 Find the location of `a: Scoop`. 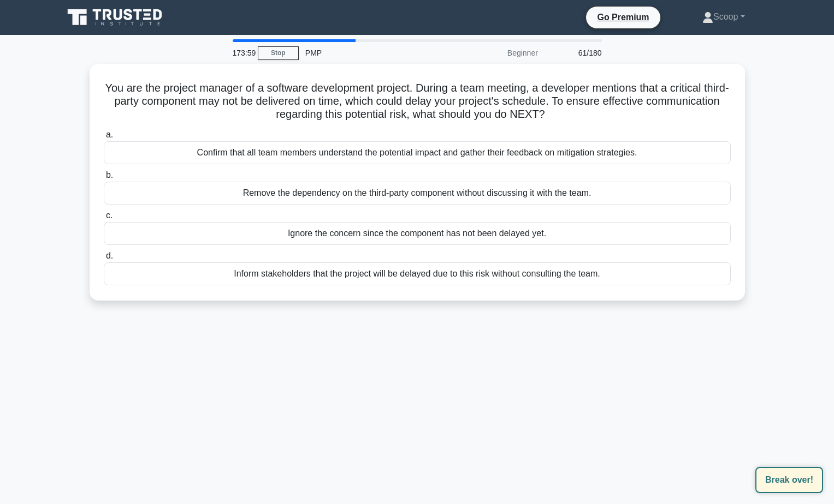

a: Scoop is located at coordinates (723, 17).